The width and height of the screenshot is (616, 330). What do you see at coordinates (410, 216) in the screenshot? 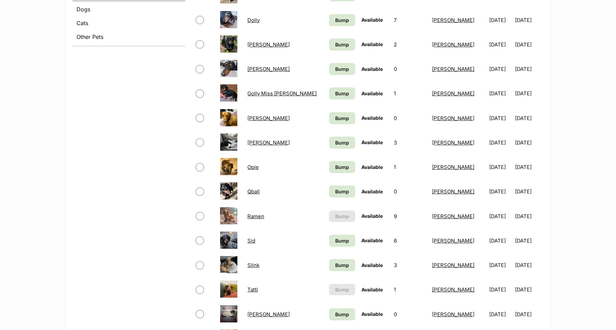
I see `td: 9` at bounding box center [410, 216].